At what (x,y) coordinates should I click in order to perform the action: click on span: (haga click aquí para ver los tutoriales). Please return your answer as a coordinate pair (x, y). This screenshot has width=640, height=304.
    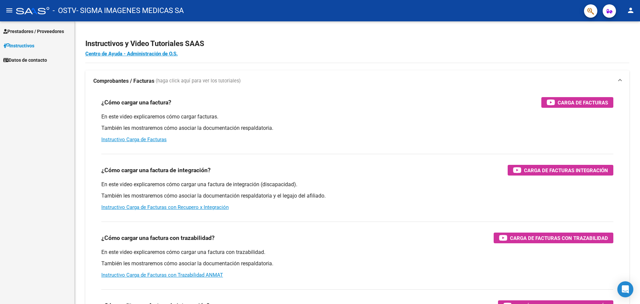
    Looking at the image, I should click on (198, 81).